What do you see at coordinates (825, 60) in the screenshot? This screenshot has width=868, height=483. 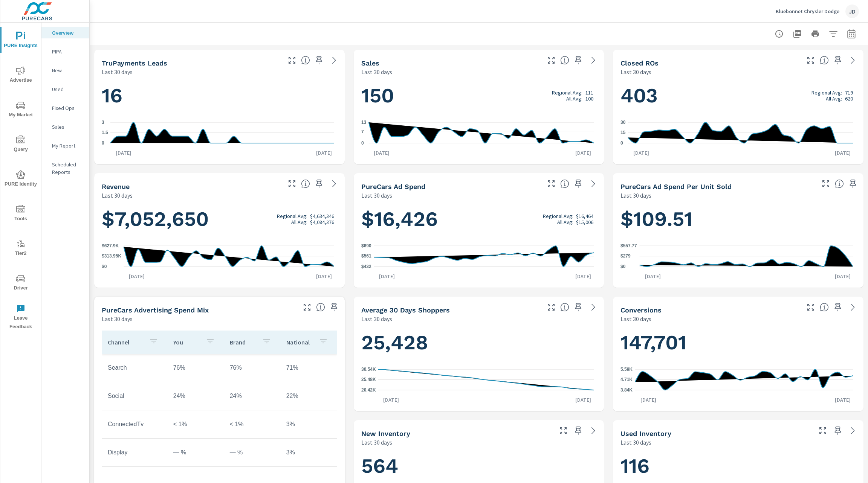 I see `span: Number of Repair Orders Closed by the selected dealership group over the selected time range. [So...` at bounding box center [825, 60].